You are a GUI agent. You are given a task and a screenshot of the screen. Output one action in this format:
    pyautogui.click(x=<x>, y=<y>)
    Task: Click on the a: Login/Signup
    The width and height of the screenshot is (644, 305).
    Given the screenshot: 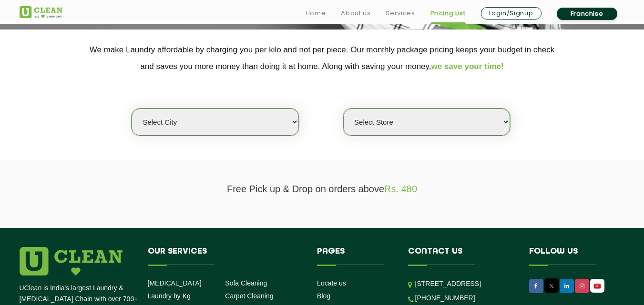 What is the action you would take?
    pyautogui.click(x=511, y=13)
    